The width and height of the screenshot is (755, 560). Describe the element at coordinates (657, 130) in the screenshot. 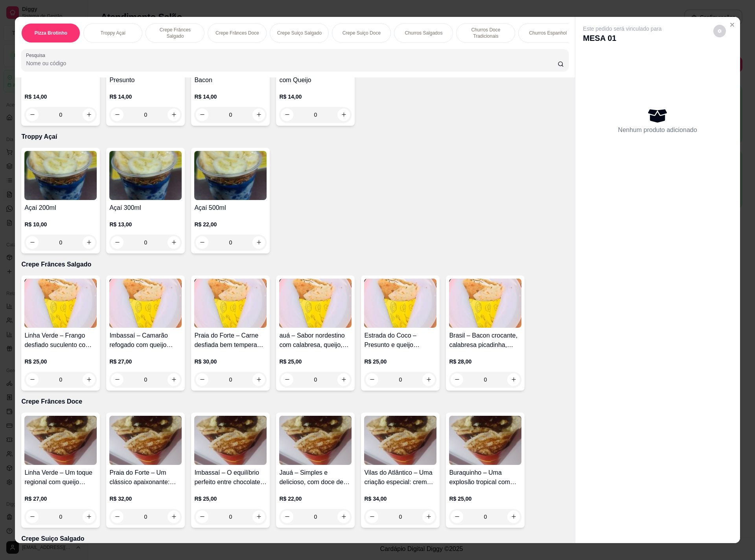

I see `p: Nenhum produto adicionado` at that location.